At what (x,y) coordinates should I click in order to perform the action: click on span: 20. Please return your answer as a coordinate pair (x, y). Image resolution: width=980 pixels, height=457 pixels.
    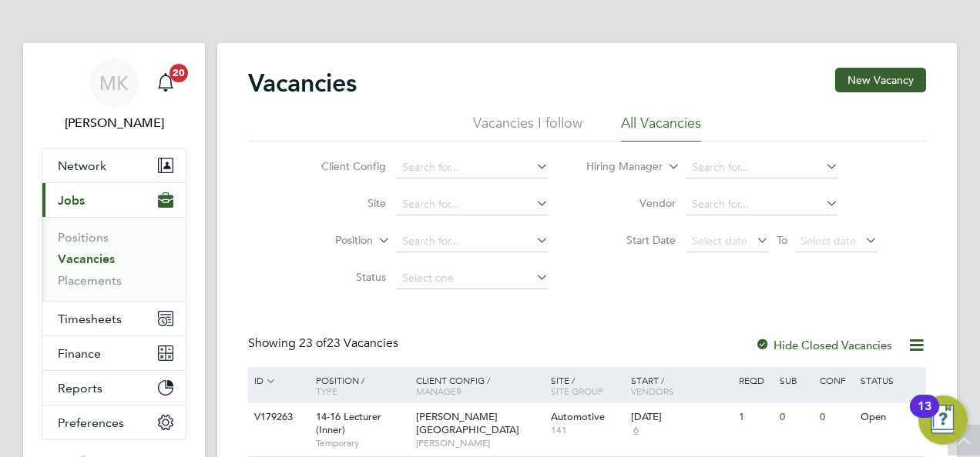
    Looking at the image, I should click on (179, 73).